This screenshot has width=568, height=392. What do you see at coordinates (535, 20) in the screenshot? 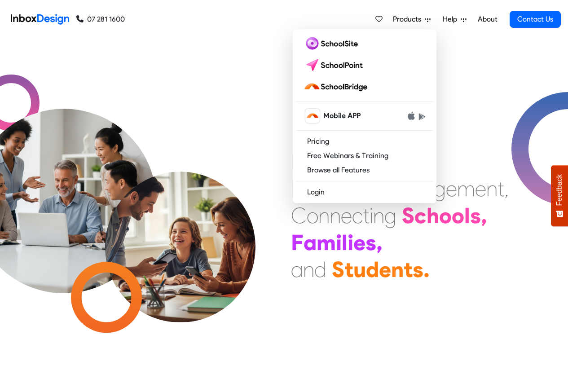
I see `a: Contact Us` at bounding box center [535, 20].